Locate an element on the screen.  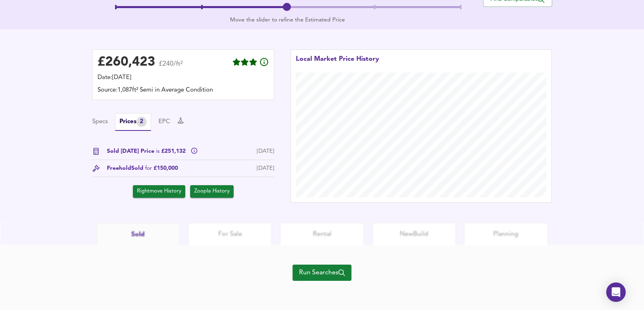
button: Run Searches is located at coordinates (322, 273).